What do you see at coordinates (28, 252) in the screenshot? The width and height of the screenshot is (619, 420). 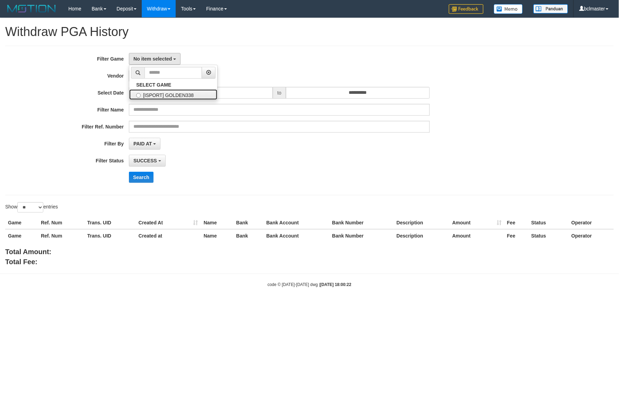 I see `b: Total Amount:` at bounding box center [28, 252].